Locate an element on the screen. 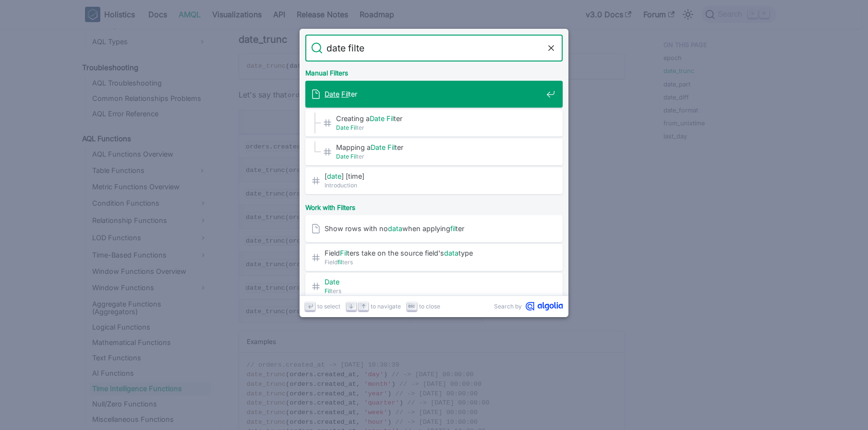 This screenshot has width=868, height=430. input: Search docs is located at coordinates (434, 48).